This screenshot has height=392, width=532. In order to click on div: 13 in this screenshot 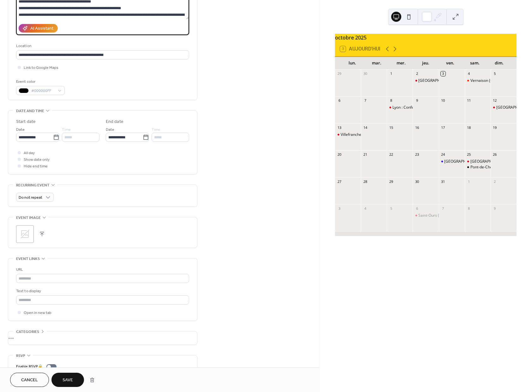, I will do `click(339, 127)`.